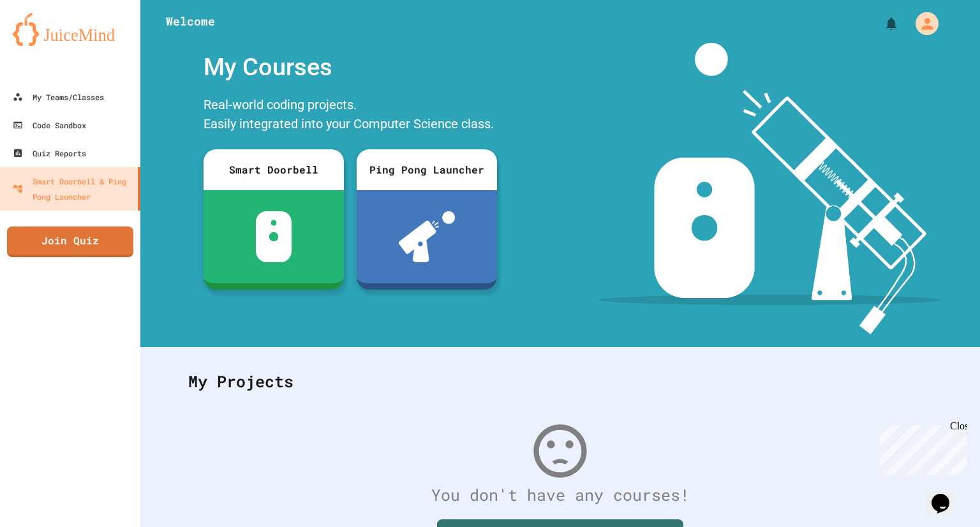 Image resolution: width=980 pixels, height=527 pixels. Describe the element at coordinates (427, 170) in the screenshot. I see `div: Ping Pong Launcher` at that location.